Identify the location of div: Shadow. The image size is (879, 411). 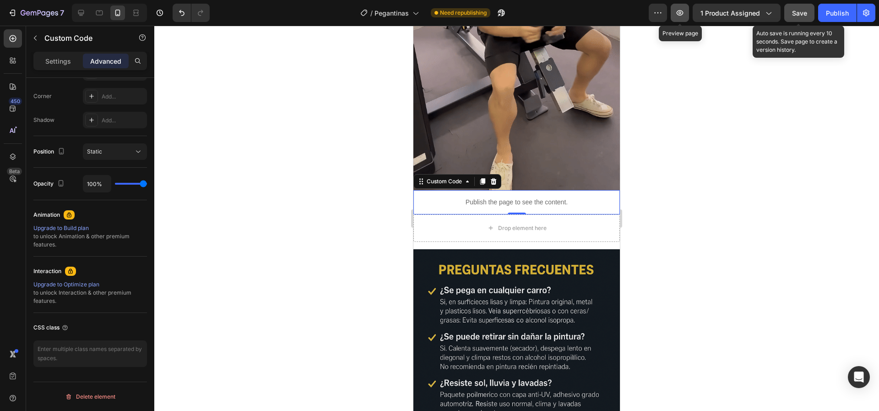
(44, 120).